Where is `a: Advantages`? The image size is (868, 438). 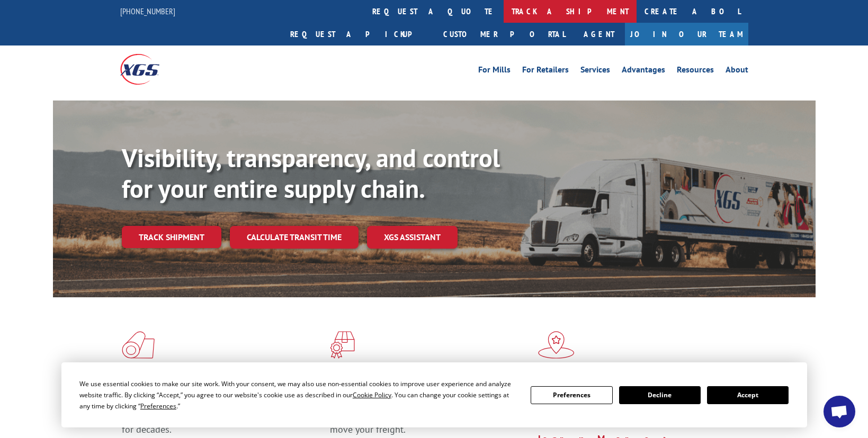 a: Advantages is located at coordinates (644, 72).